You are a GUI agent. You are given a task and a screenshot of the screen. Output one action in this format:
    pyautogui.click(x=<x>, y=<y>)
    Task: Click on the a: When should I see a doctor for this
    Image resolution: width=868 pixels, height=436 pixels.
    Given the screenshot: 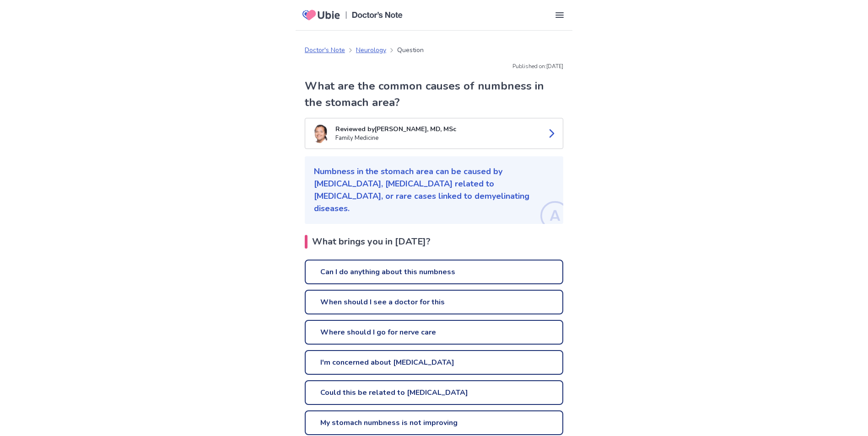 What is the action you would take?
    pyautogui.click(x=434, y=302)
    